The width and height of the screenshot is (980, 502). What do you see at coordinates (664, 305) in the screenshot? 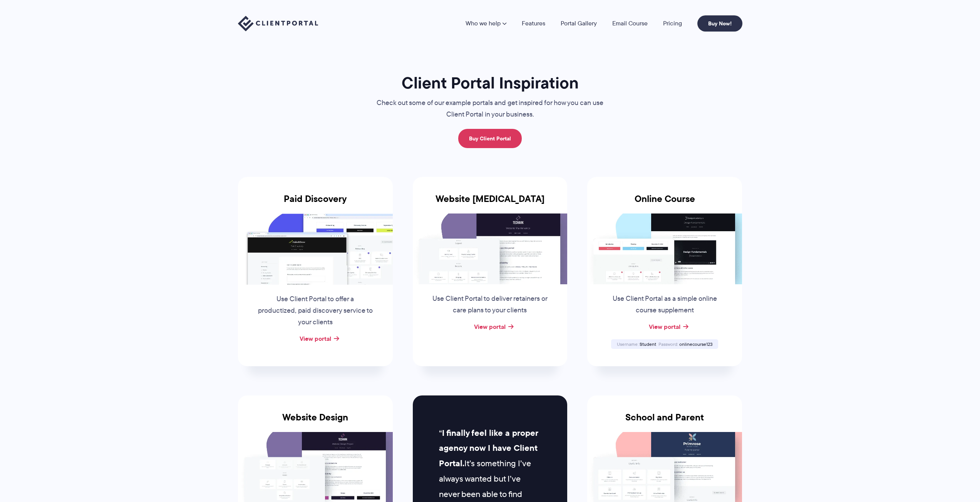
I see `p: Use Client Portal as a simple online course supplement` at bounding box center [664, 305].